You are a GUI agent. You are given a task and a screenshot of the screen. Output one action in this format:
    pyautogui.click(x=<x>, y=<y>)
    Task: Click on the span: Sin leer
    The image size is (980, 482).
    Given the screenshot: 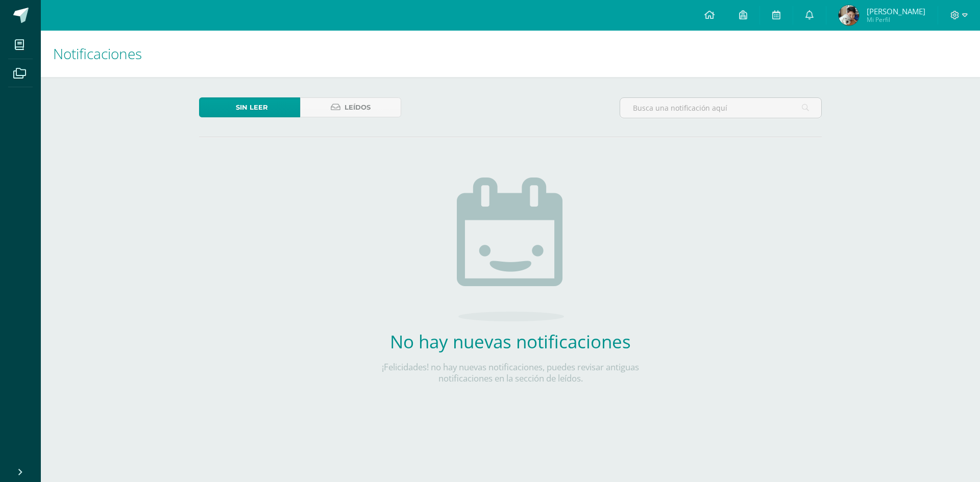 What is the action you would take?
    pyautogui.click(x=252, y=107)
    